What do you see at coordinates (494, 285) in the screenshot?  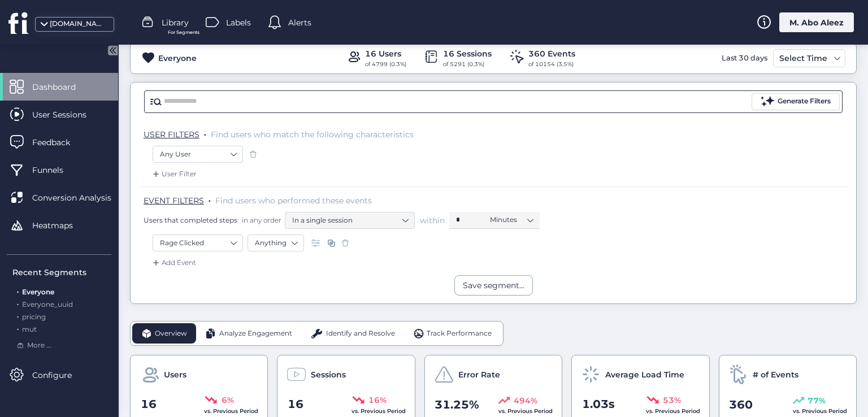 I see `div: Save segment...` at bounding box center [494, 285].